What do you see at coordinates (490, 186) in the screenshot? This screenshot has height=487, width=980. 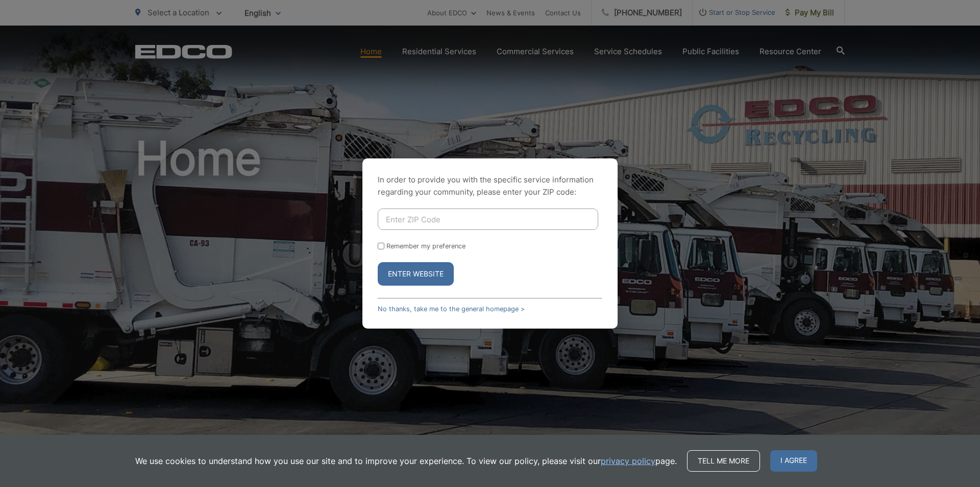 I see `p: In order to provide you with the specific service information regarding your community, please en...` at bounding box center [490, 186].